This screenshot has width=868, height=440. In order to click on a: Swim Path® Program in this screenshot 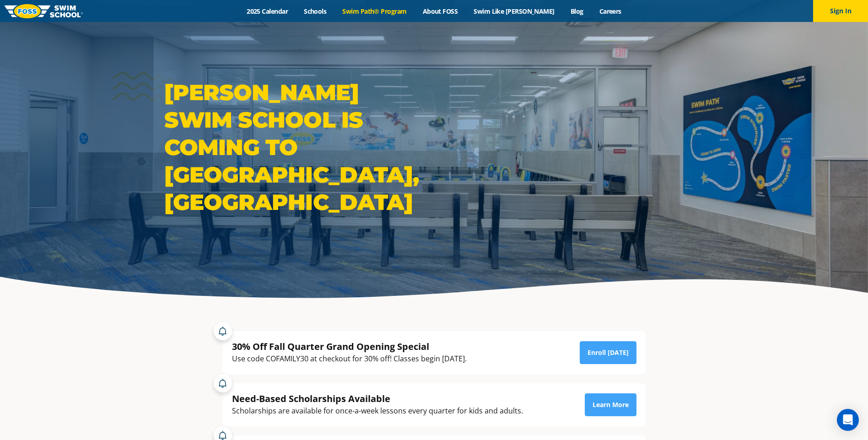, I will do `click(374, 11)`.